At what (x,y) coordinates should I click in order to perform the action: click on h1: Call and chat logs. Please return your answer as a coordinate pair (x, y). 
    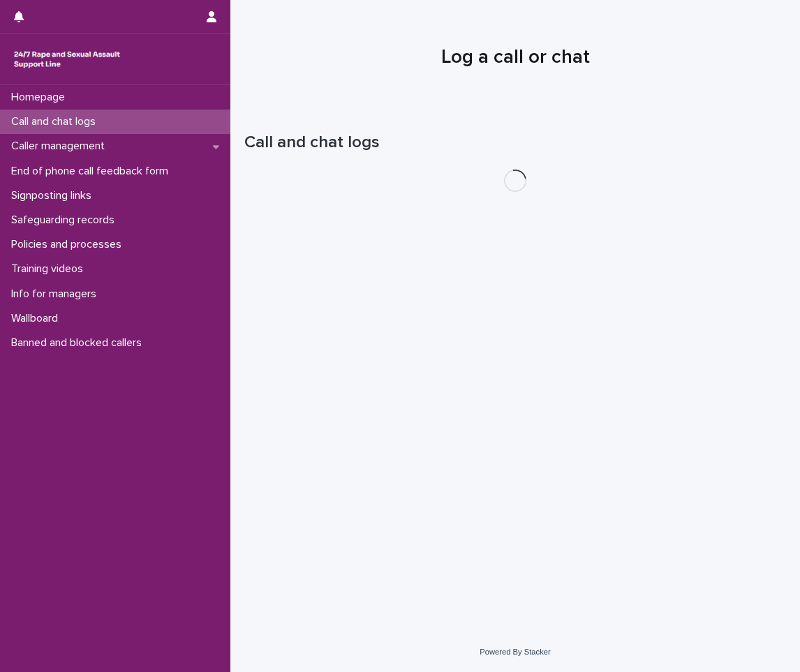
    Looking at the image, I should click on (515, 142).